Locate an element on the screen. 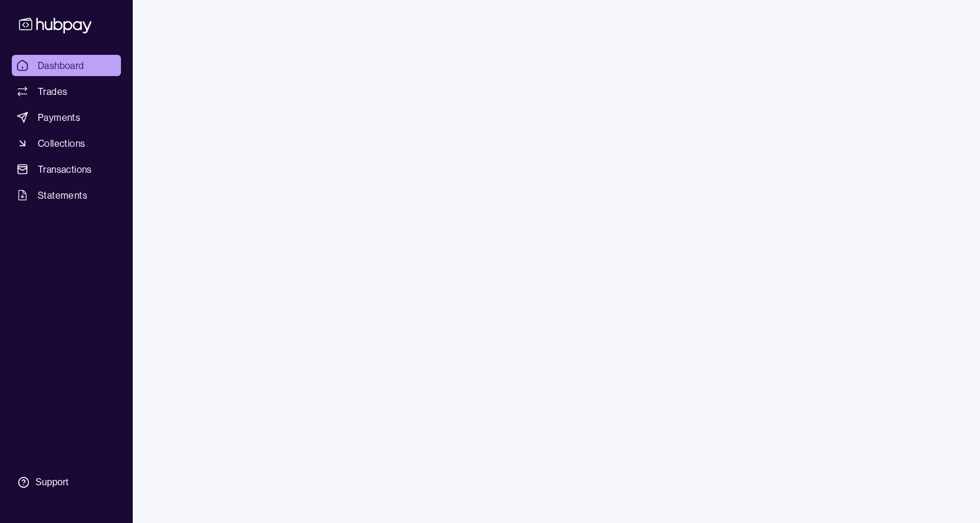  span: Collections is located at coordinates (62, 143).